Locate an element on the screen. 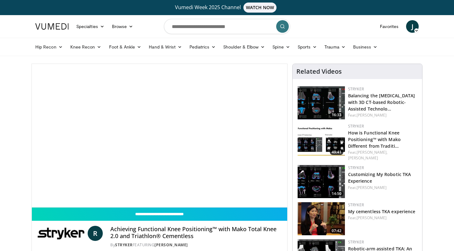 The width and height of the screenshot is (454, 251). span: J is located at coordinates (412, 26).